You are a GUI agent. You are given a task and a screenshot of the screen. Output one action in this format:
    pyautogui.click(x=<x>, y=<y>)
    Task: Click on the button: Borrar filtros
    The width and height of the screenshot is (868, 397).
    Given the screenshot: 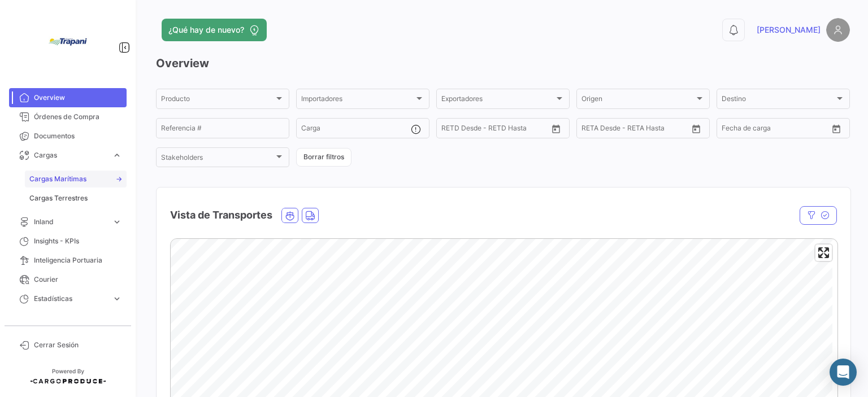 What is the action you would take?
    pyautogui.click(x=324, y=157)
    